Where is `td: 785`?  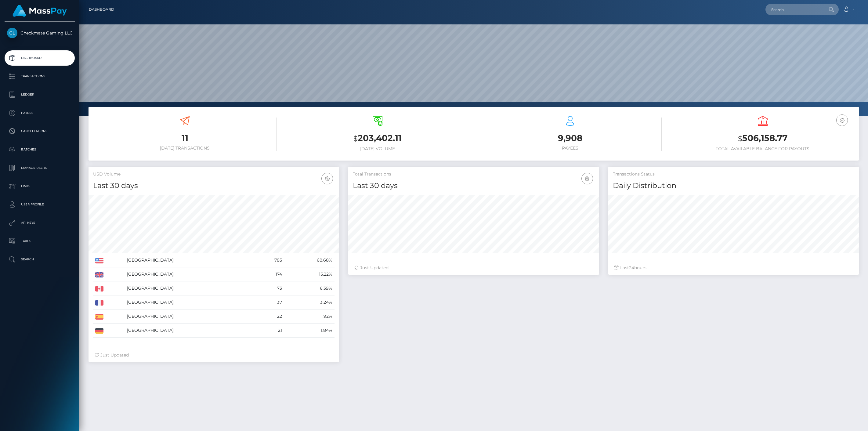
td: 785 is located at coordinates (269, 261).